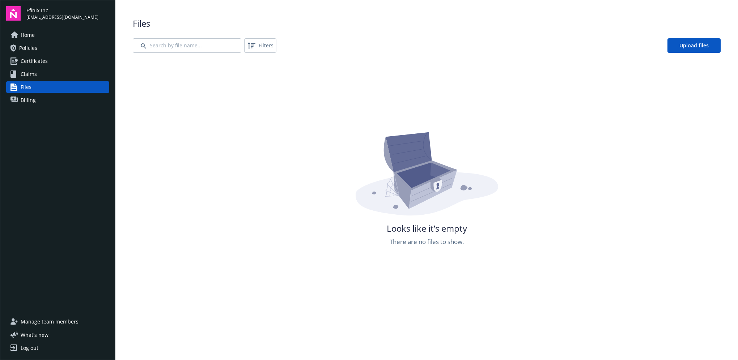  What do you see at coordinates (28, 48) in the screenshot?
I see `span: Policies` at bounding box center [28, 48].